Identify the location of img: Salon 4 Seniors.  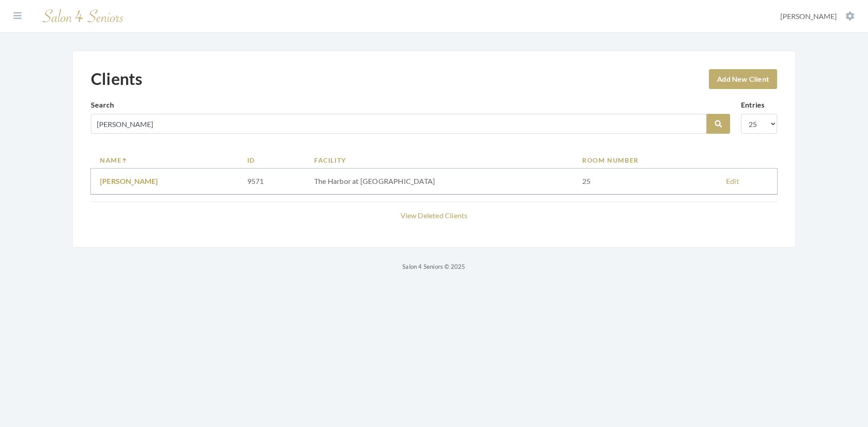
(83, 16).